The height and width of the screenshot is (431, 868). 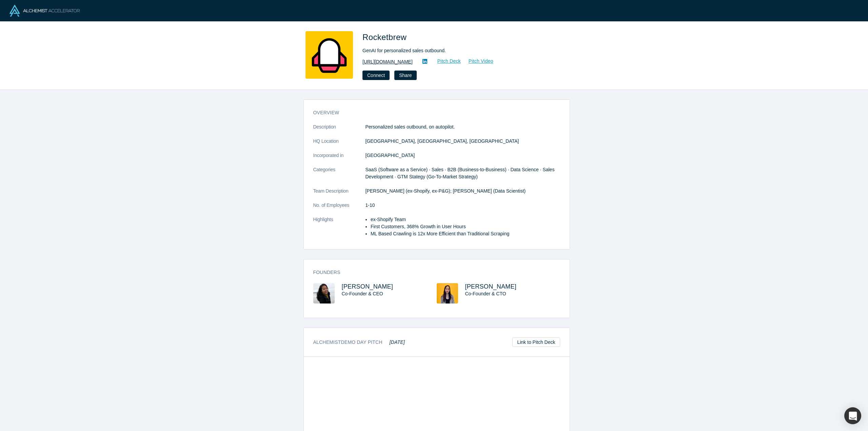 What do you see at coordinates (460, 173) in the screenshot?
I see `span: SaaS (Software as a Service) · Sales · B2B (Business-to-Business) · Data Science · Sales Developm...` at bounding box center [460, 173].